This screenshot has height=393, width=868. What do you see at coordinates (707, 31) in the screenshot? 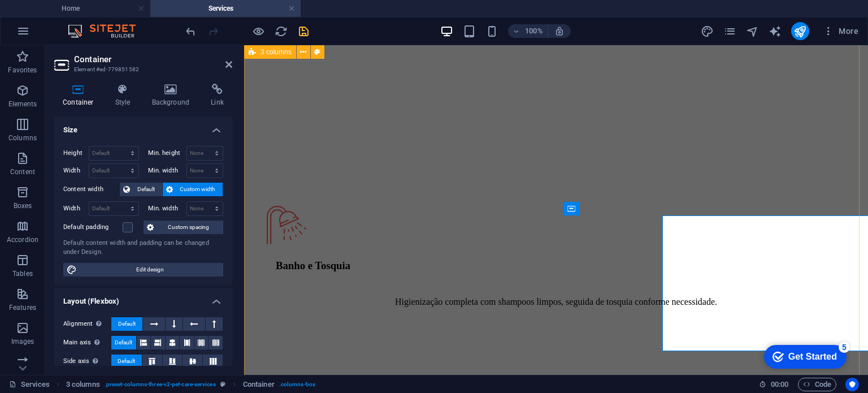
I see `i: Design (Ctrl+Alt+Y)` at bounding box center [707, 31].